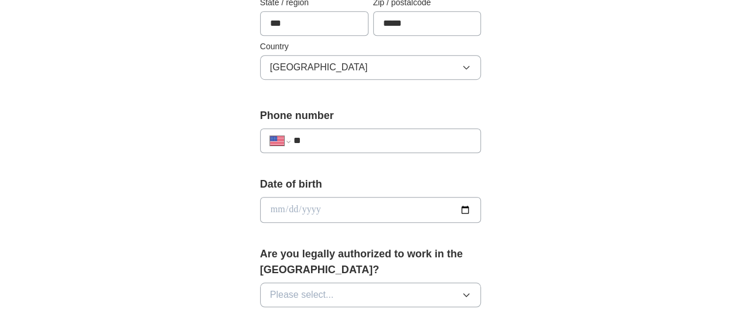 The image size is (741, 323). Describe the element at coordinates (371, 184) in the screenshot. I see `label: Date of birth` at that location.